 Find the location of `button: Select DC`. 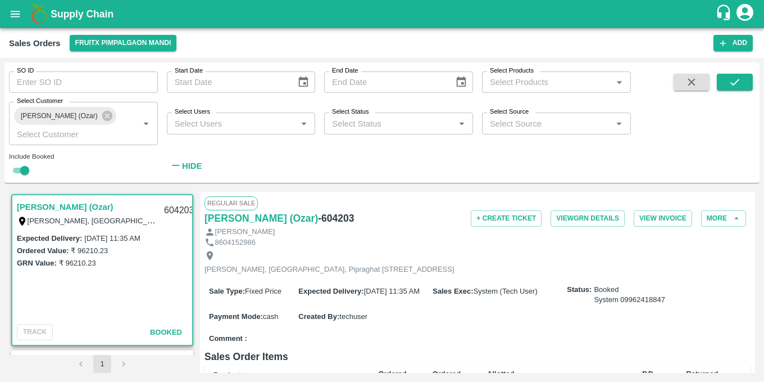

button: Select DC is located at coordinates (123, 43).